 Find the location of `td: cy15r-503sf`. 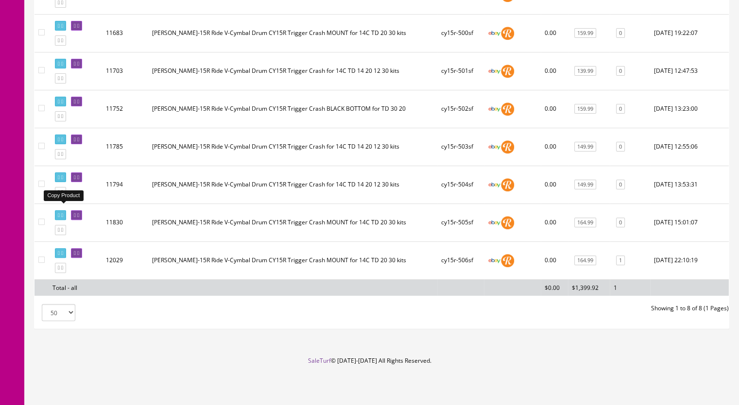

td: cy15r-503sf is located at coordinates (461, 147).